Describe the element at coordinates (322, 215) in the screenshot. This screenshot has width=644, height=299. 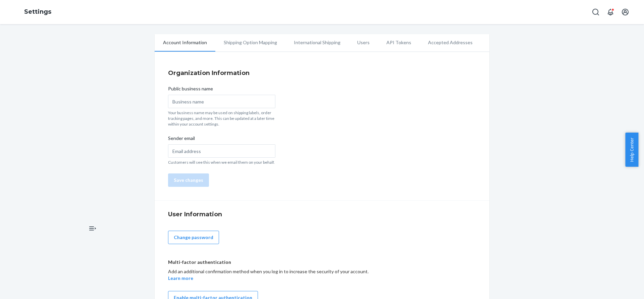
I see `h4: User Information` at that location.